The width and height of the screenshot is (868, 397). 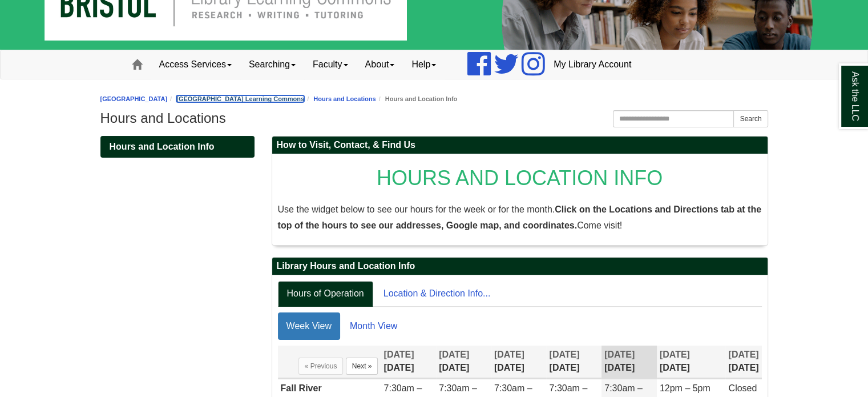 What do you see at coordinates (330, 65) in the screenshot?
I see `a: Faculty` at bounding box center [330, 65].